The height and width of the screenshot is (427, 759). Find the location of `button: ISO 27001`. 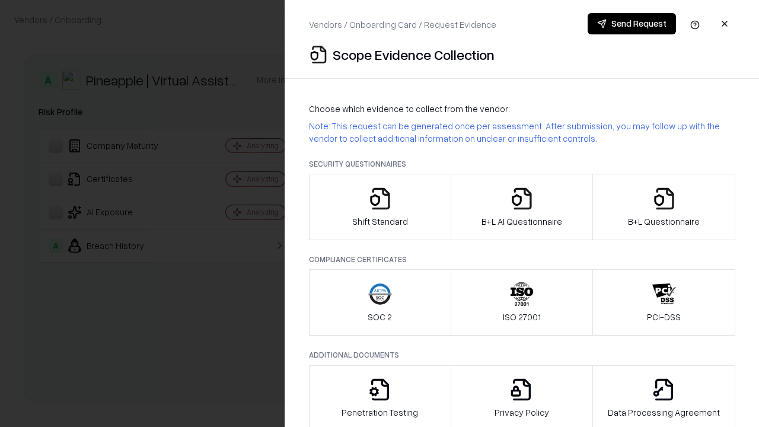

button: ISO 27001 is located at coordinates (522, 302).